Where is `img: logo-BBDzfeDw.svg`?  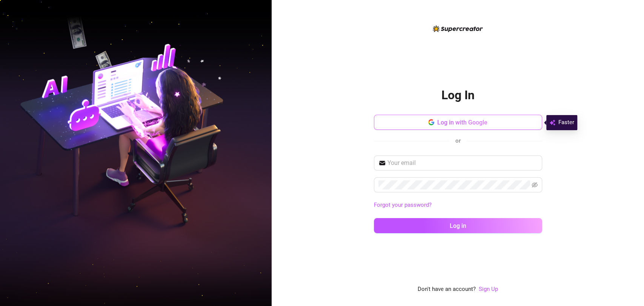
img: logo-BBDzfeDw.svg is located at coordinates (458, 29).